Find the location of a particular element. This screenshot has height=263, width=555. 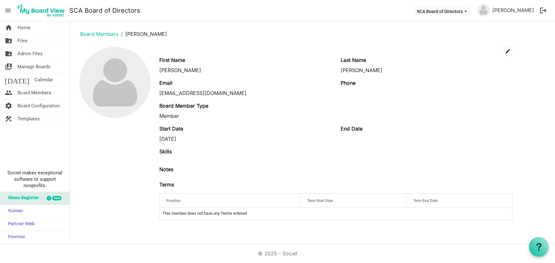

span: Frontier is located at coordinates (15, 238).